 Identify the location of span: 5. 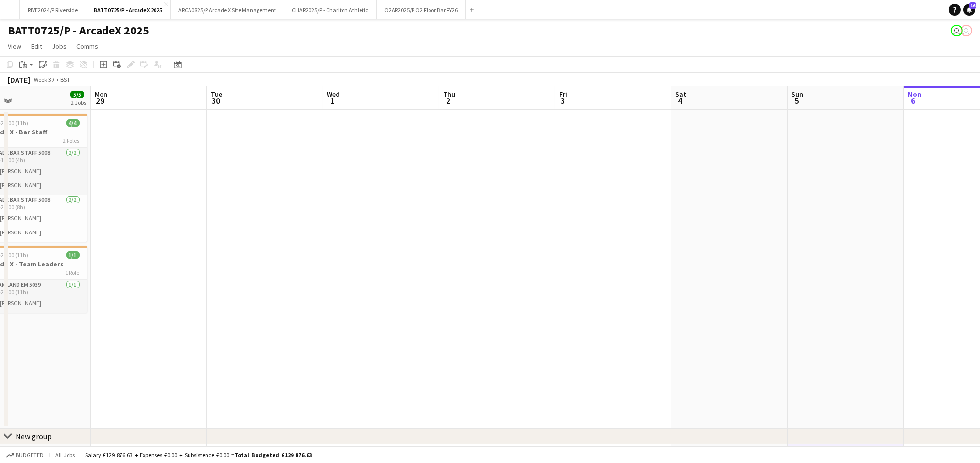
(796, 100).